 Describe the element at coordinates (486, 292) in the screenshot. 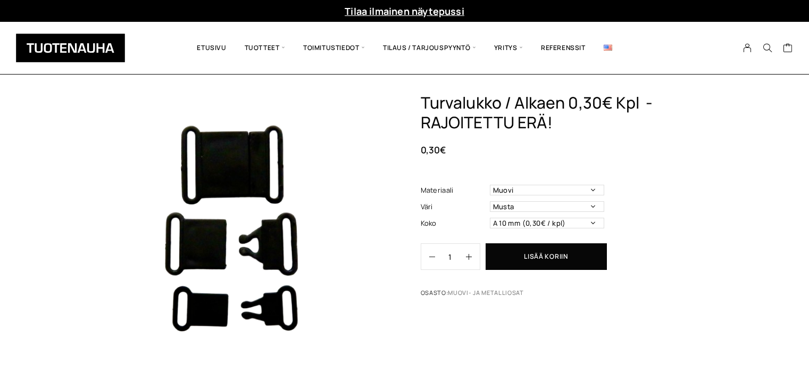

I see `a: Muovi- ja metalliosat` at that location.